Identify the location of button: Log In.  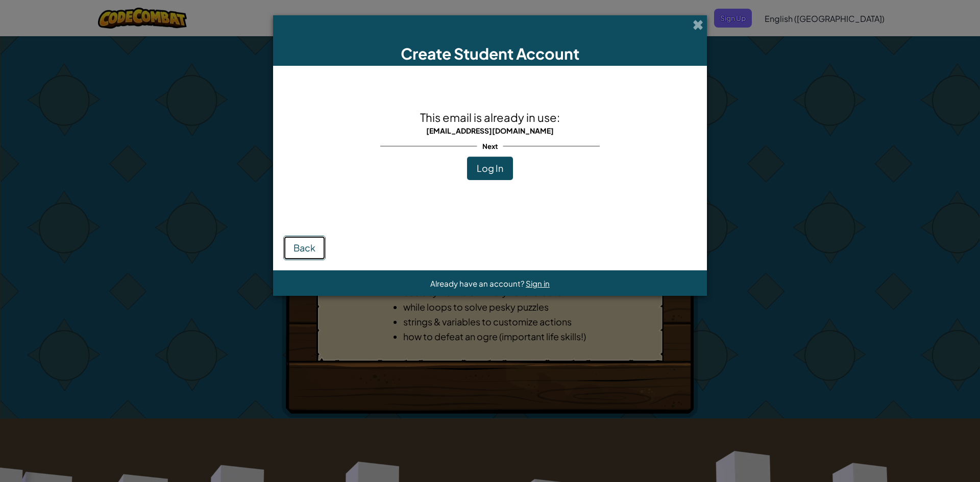
(490, 168).